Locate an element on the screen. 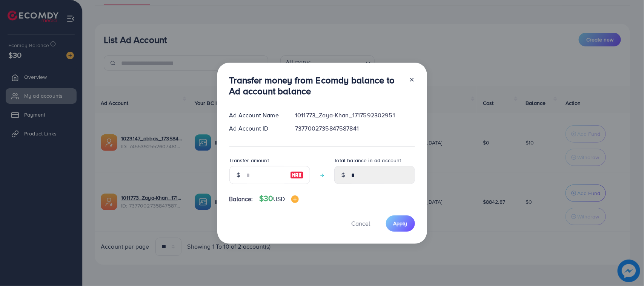  div: Ad Account Name is located at coordinates (256, 115).